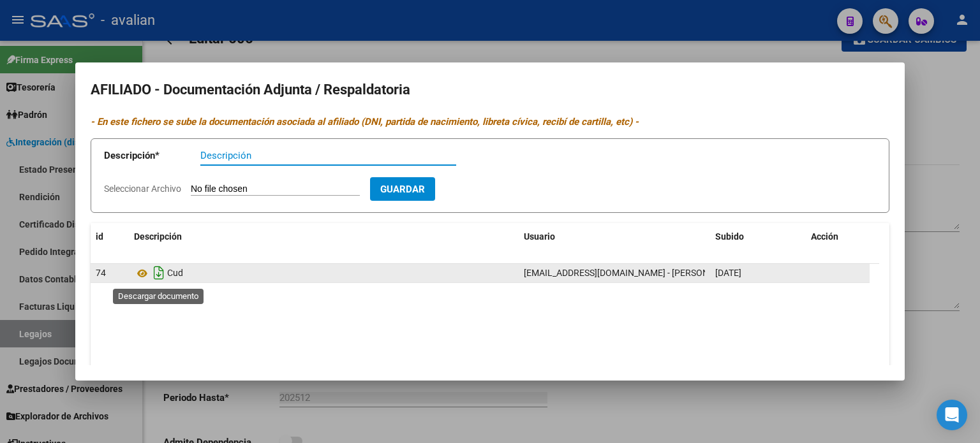 This screenshot has width=980, height=443. What do you see at coordinates (838, 237) in the screenshot?
I see `datatable-header-cell: Acción` at bounding box center [838, 237].